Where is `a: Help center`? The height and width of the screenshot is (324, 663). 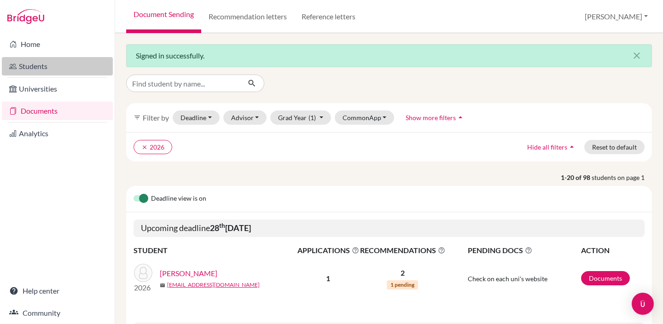
a: Help center is located at coordinates (57, 291).